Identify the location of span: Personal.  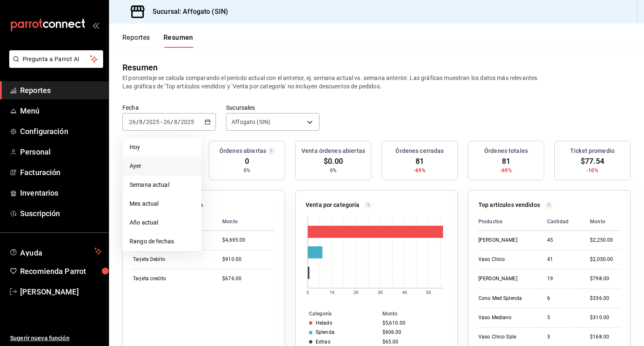
(60, 151).